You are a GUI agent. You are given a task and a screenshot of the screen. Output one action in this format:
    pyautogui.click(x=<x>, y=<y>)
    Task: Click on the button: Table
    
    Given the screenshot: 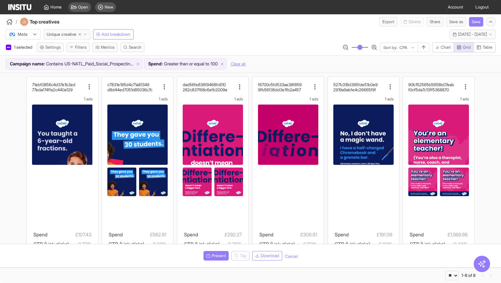 What is the action you would take?
    pyautogui.click(x=485, y=47)
    